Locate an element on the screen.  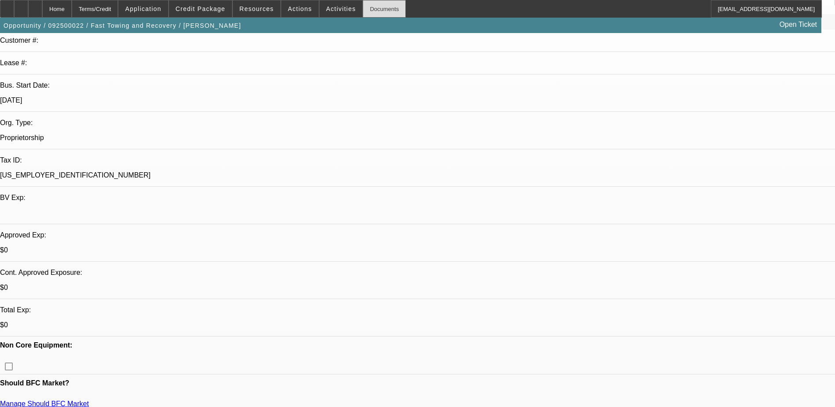
button: Resources is located at coordinates (257, 9).